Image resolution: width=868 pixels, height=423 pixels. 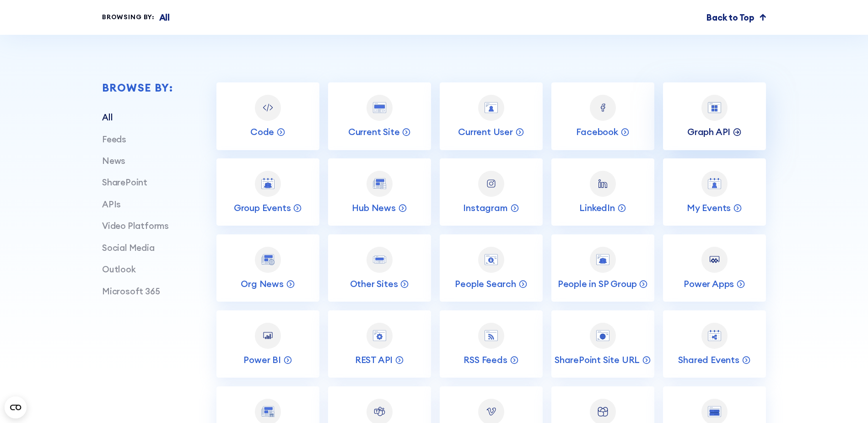 I want to click on img: REST API, so click(x=379, y=335).